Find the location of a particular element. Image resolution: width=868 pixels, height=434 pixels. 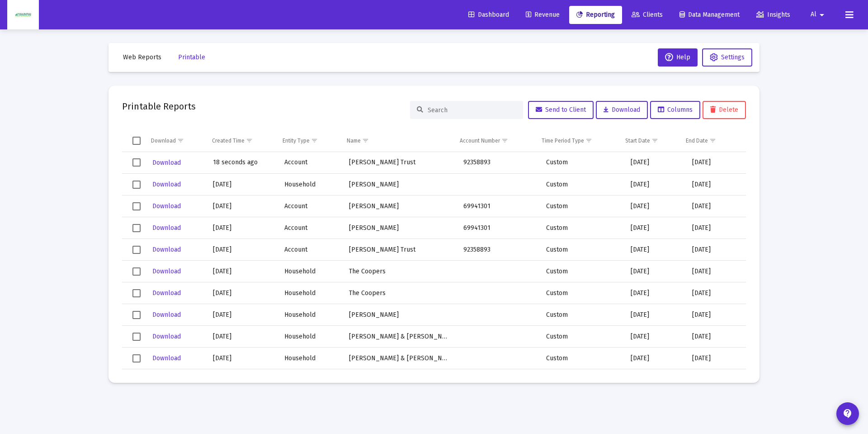

span: Web Reports is located at coordinates (142, 57).